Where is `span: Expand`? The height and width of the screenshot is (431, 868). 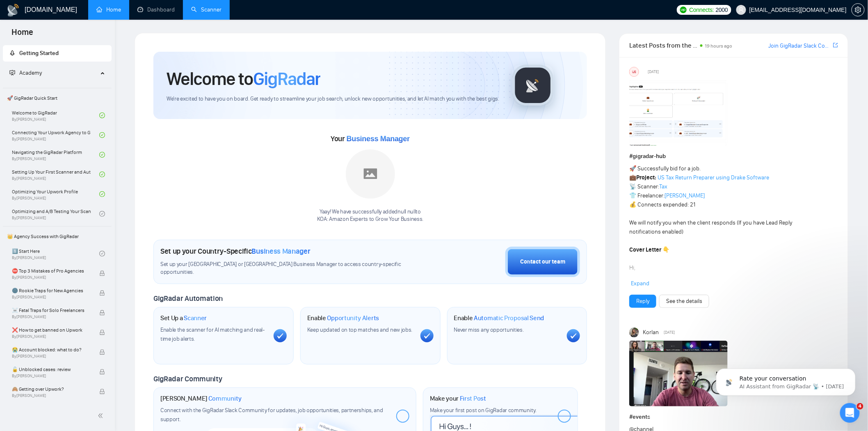 span: Expand is located at coordinates (640, 283).